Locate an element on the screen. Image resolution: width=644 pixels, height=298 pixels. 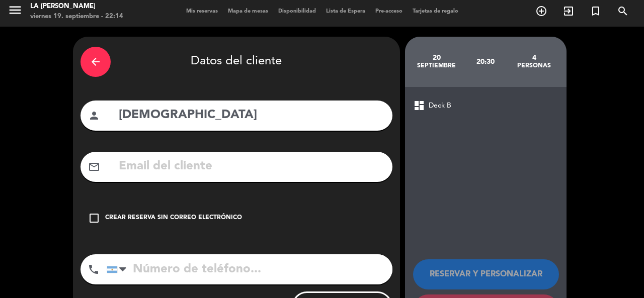
input: Email del cliente is located at coordinates (251, 166).